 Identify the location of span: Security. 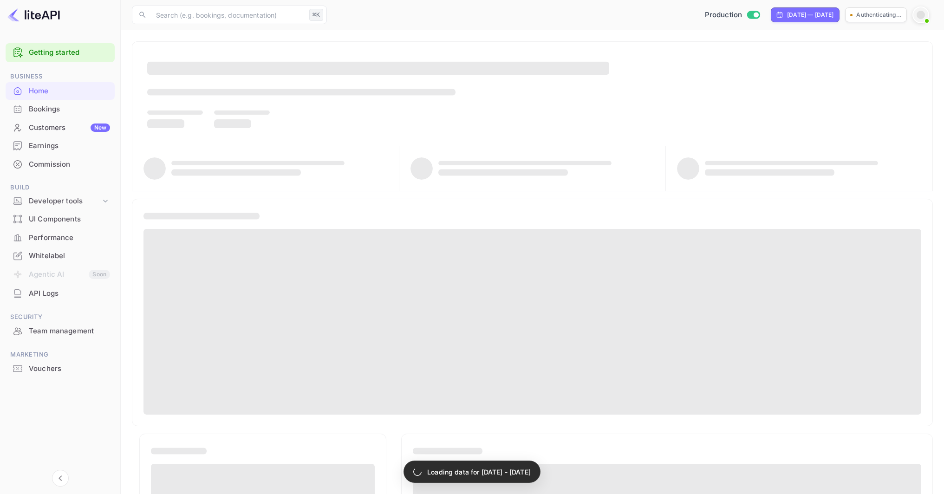
(60, 317).